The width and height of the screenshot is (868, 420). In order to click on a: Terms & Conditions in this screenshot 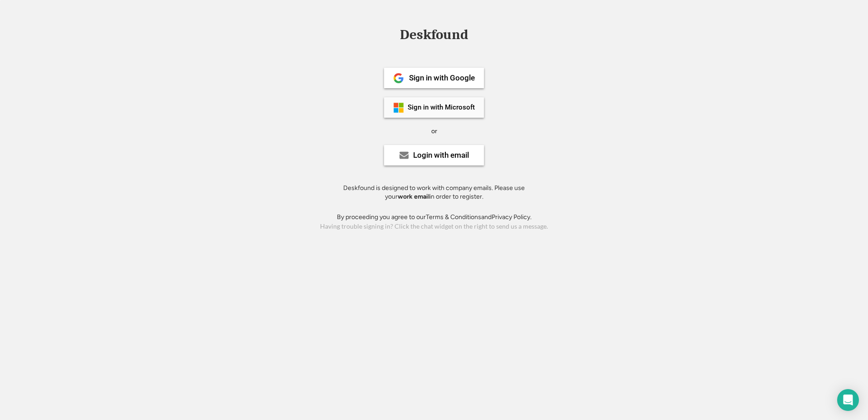, I will do `click(454, 217)`.